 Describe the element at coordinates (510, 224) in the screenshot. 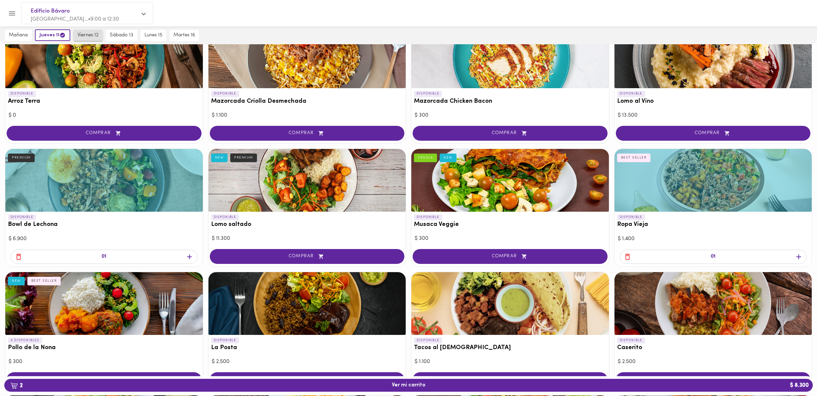

I see `h3: Musaca Veggie` at that location.